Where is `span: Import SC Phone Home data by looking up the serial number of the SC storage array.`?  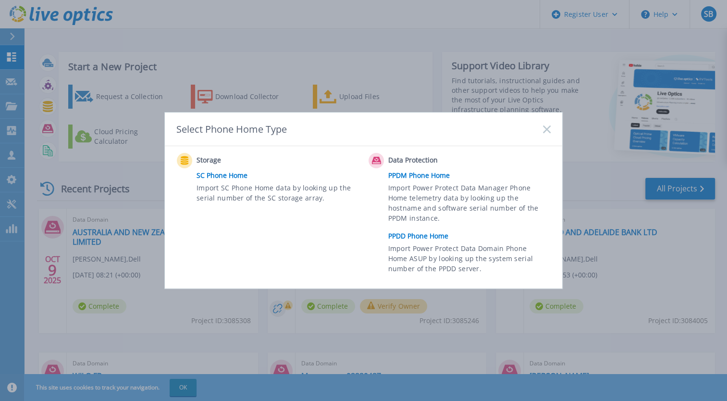 span: Import SC Phone Home data by looking up the serial number of the SC storage array. is located at coordinates (276, 194).